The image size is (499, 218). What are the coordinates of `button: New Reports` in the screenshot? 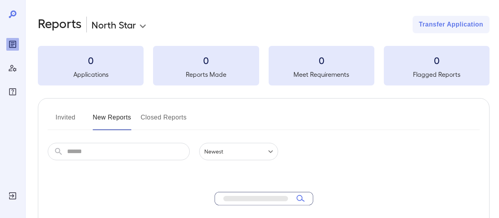 It's located at (112, 120).